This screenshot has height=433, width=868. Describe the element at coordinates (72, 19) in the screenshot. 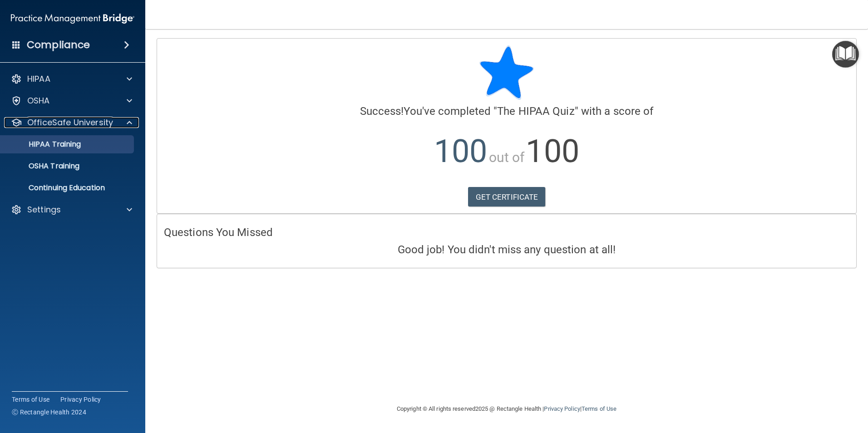

I see `img: PMB logo` at that location.